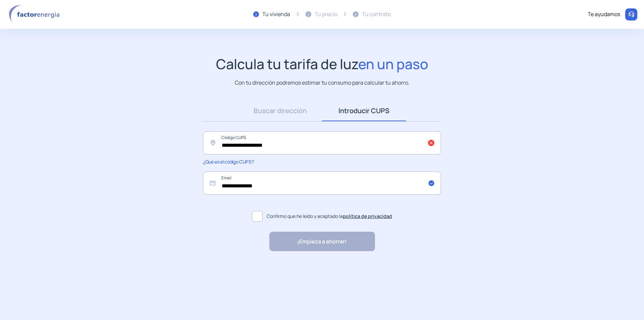 The height and width of the screenshot is (320, 644). I want to click on h1: Calcula tu tarifa de luz, so click(322, 64).